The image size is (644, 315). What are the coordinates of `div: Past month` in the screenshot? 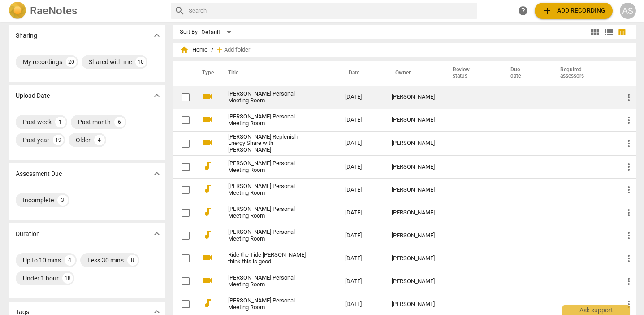 It's located at (94, 122).